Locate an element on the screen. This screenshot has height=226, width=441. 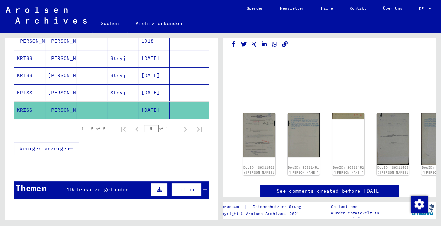
div: Zustimmung ändern is located at coordinates (418, 204).